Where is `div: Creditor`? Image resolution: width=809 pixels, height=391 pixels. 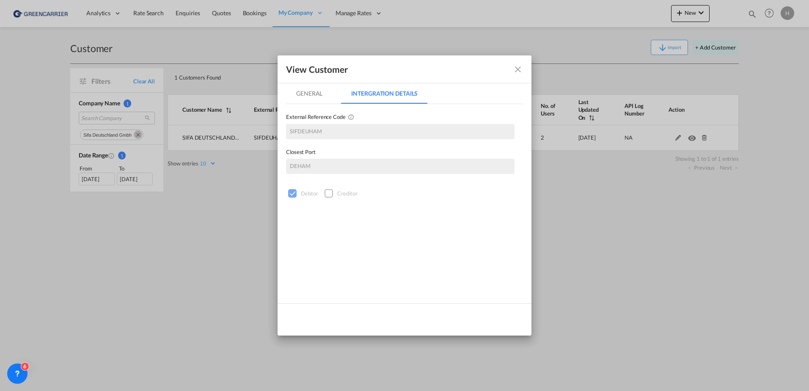
div: Creditor is located at coordinates (347, 193).